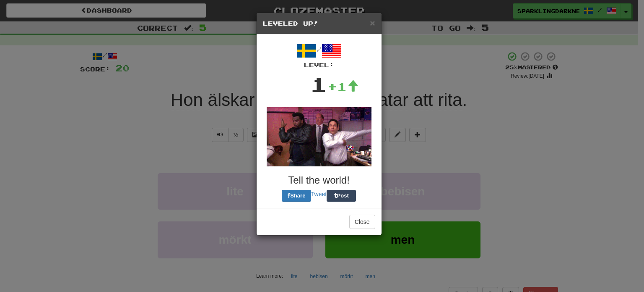  I want to click on h5: Leveled Up!, so click(319, 24).